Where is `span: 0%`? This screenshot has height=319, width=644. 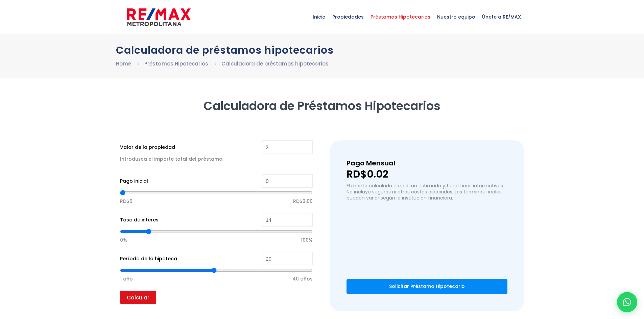 span: 0% is located at coordinates (124, 240).